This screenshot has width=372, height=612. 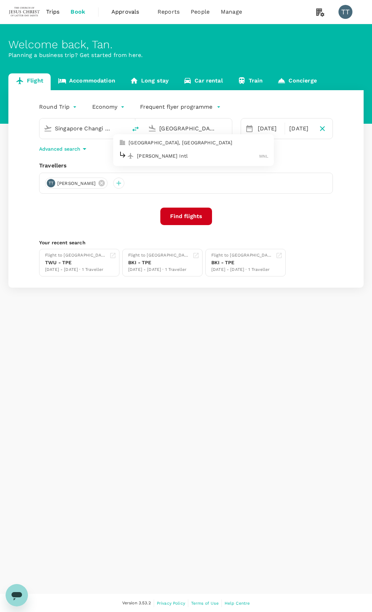 I want to click on button: Frequent flyer programme, so click(x=180, y=107).